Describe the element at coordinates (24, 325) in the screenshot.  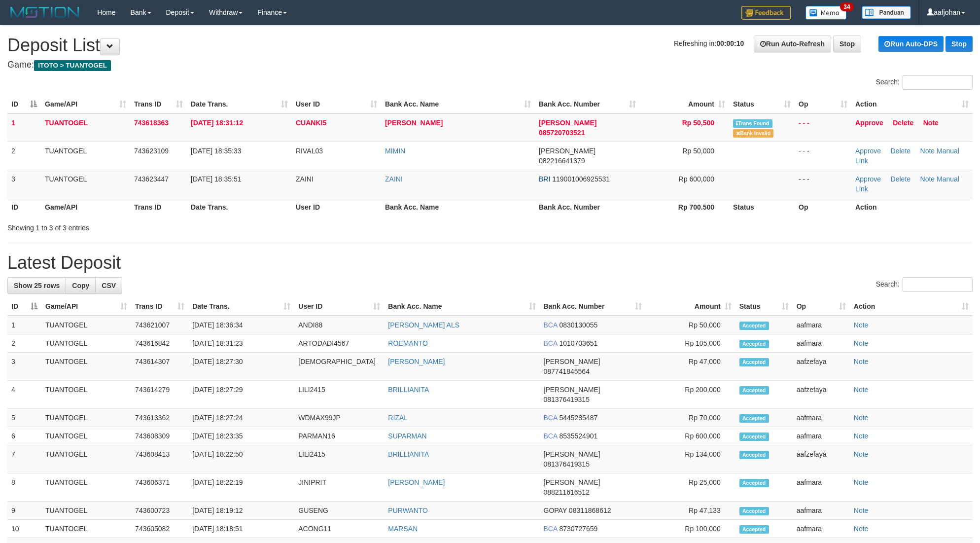
I see `td: 1` at that location.